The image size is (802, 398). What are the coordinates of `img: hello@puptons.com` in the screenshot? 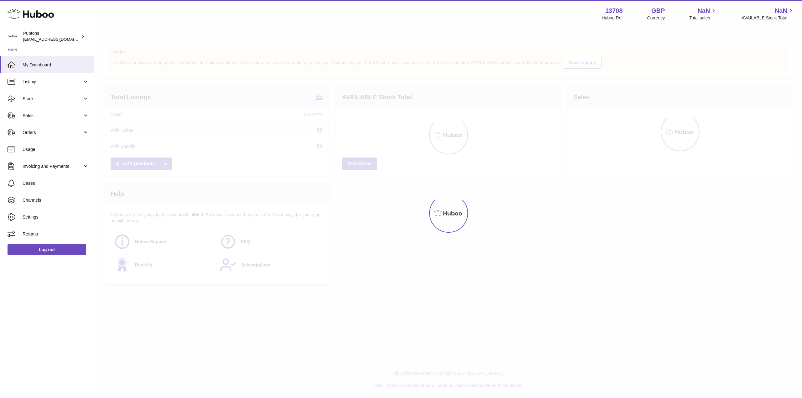 It's located at (12, 36).